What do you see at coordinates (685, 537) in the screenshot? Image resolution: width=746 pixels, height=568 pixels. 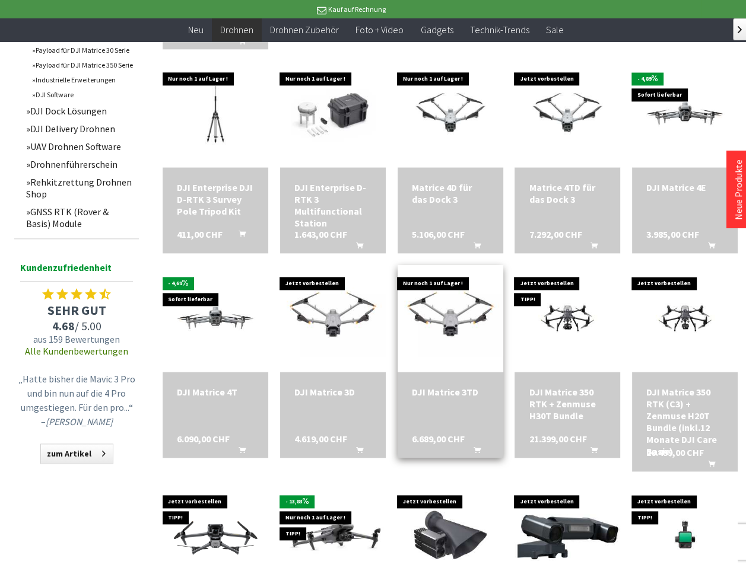 I see `img: DJI Zenmuse L2 (inkl. 12 Monate Care Enterprise Basic)` at bounding box center [685, 537].